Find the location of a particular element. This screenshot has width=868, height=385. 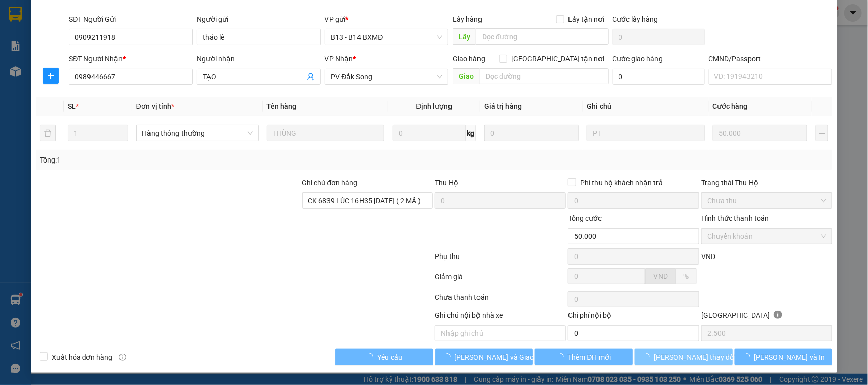

div: Tổng: 1 is located at coordinates (188, 160).